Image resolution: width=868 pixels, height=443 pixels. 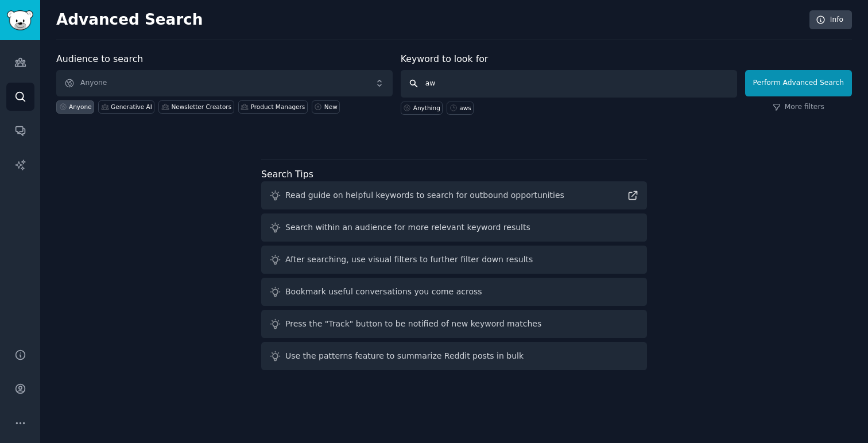 I want to click on h2: Advanced Search, so click(x=430, y=20).